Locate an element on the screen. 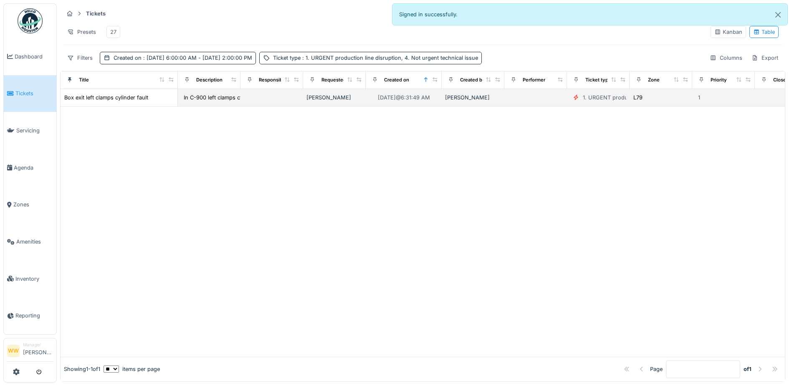  div: Presets is located at coordinates (81, 32).